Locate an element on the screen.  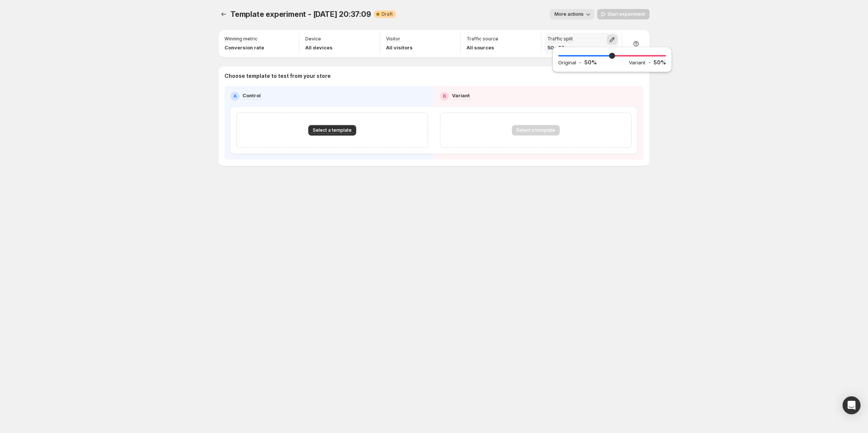
button: Experiments is located at coordinates (223, 14).